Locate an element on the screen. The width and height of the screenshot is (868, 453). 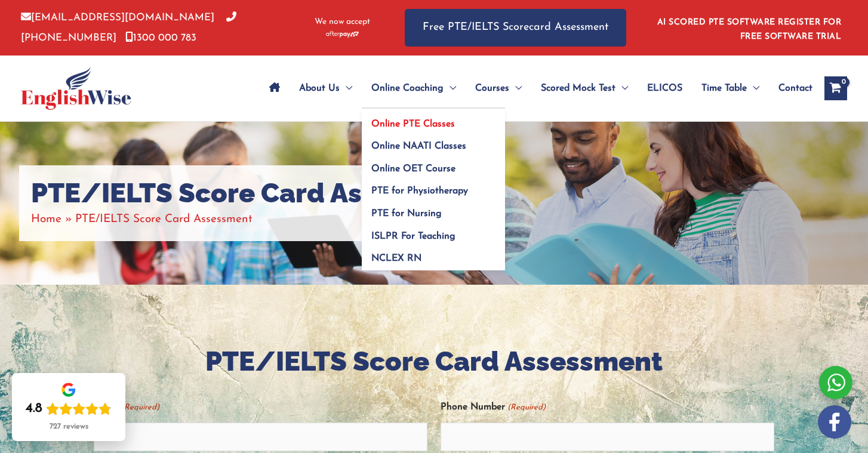
h1: PTE/IELTS Score Card Assessment is located at coordinates (259, 193).